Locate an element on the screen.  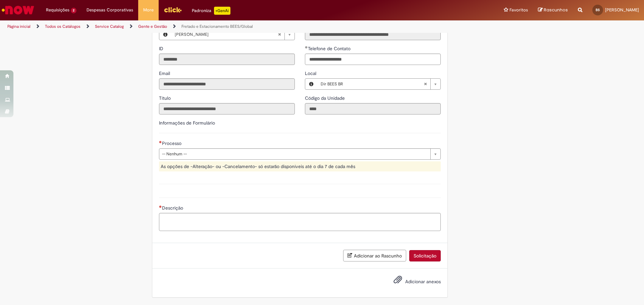
a: Rascunhos is located at coordinates (553, 10).